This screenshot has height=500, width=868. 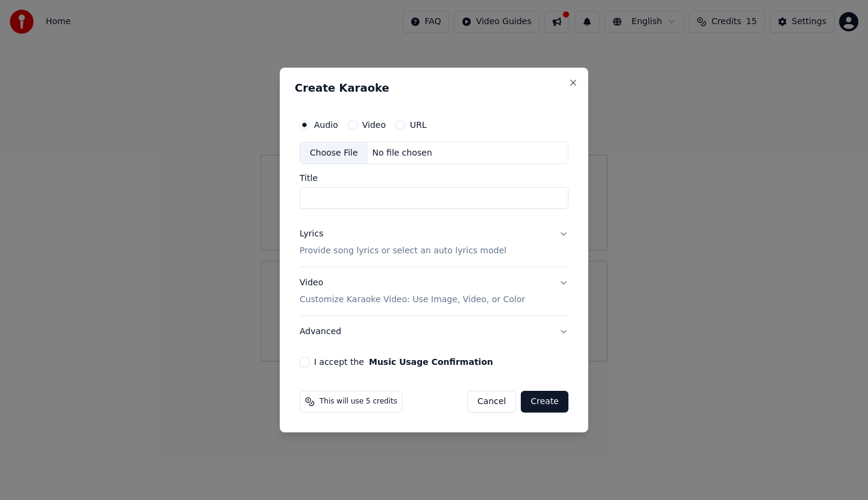 I want to click on button: Create, so click(x=544, y=402).